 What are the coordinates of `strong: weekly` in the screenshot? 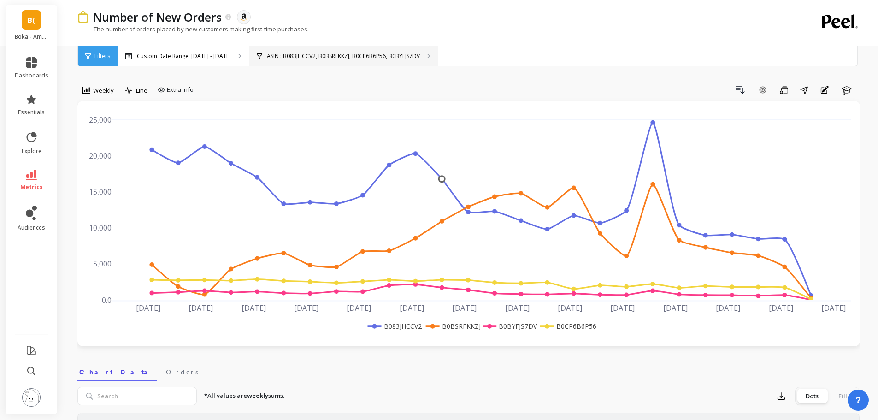 It's located at (258, 395).